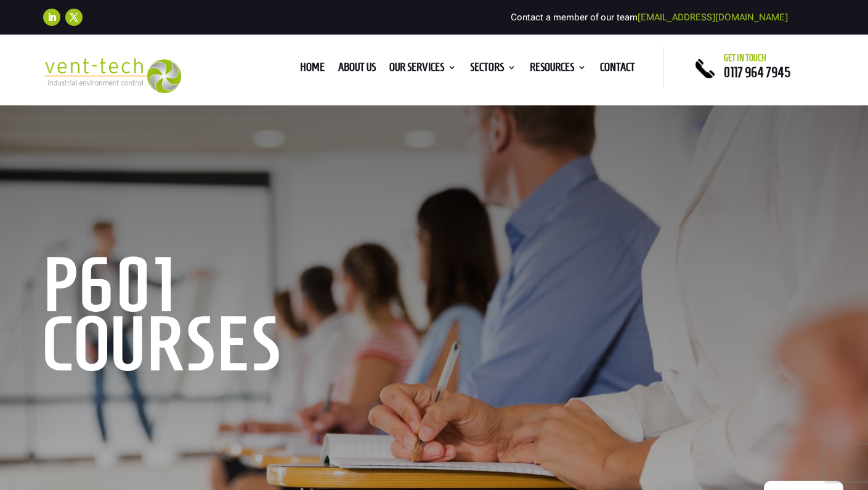 Image resolution: width=868 pixels, height=490 pixels. I want to click on a: 0117 964 7945, so click(757, 72).